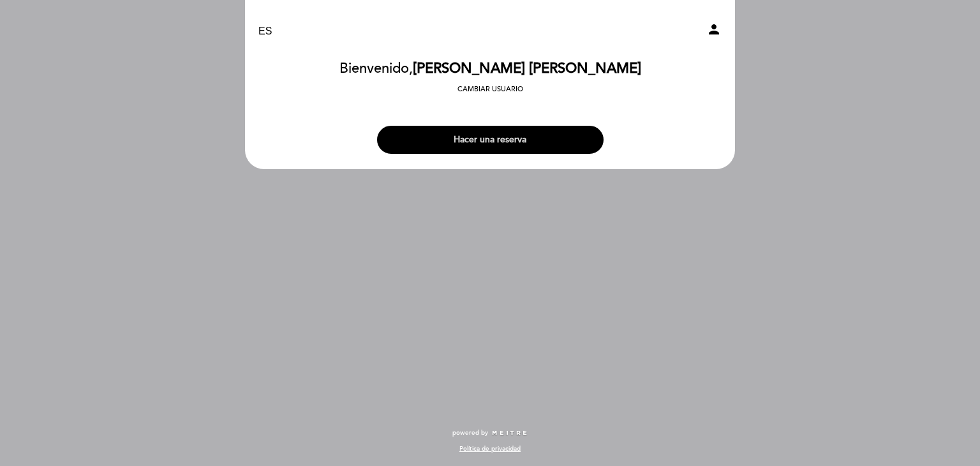  What do you see at coordinates (490, 448) in the screenshot?
I see `a: Política de privacidad` at bounding box center [490, 448].